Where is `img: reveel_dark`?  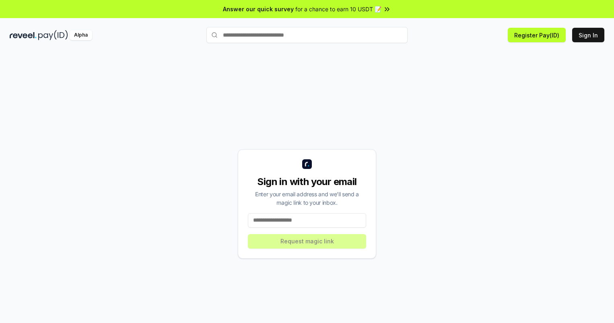 img: reveel_dark is located at coordinates (23, 35).